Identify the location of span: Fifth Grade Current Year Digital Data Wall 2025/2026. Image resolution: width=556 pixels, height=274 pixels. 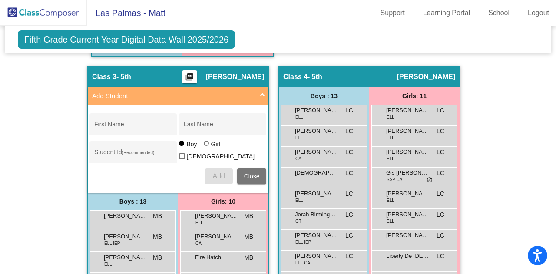
(126, 40).